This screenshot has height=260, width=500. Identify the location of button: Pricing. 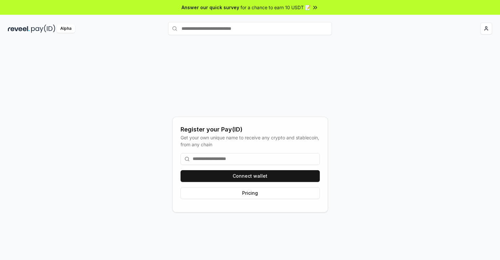
(250, 193).